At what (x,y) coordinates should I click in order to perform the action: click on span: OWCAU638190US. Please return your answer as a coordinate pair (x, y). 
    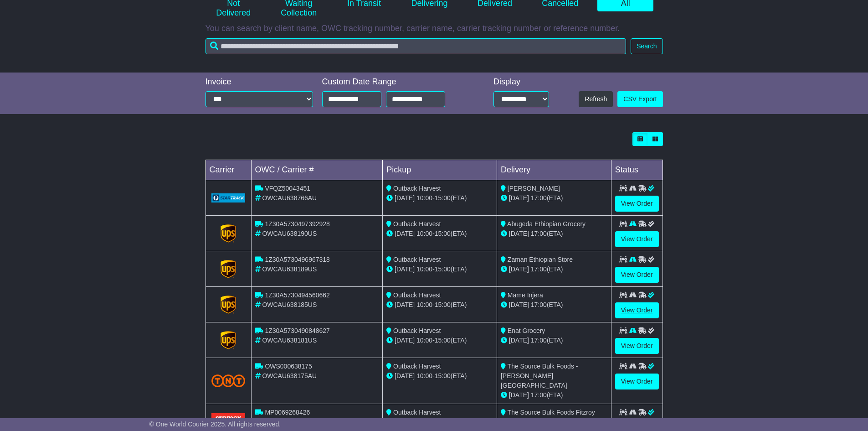
    Looking at the image, I should click on (289, 233).